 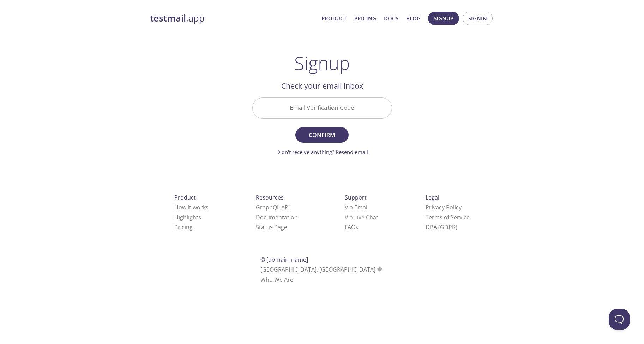 I want to click on span: Resources, so click(x=270, y=197).